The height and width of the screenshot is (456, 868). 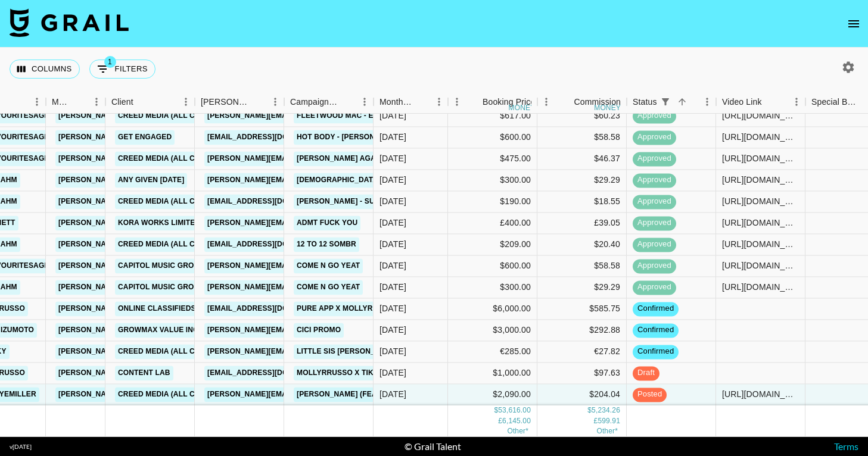 What do you see at coordinates (45, 69) in the screenshot?
I see `button: Select columns` at bounding box center [45, 69].